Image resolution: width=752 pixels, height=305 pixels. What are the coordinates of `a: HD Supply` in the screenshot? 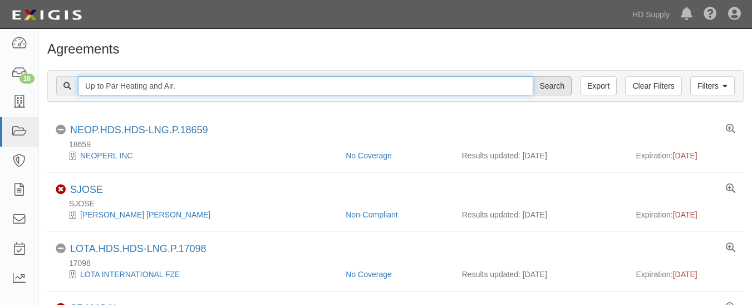 It's located at (651, 14).